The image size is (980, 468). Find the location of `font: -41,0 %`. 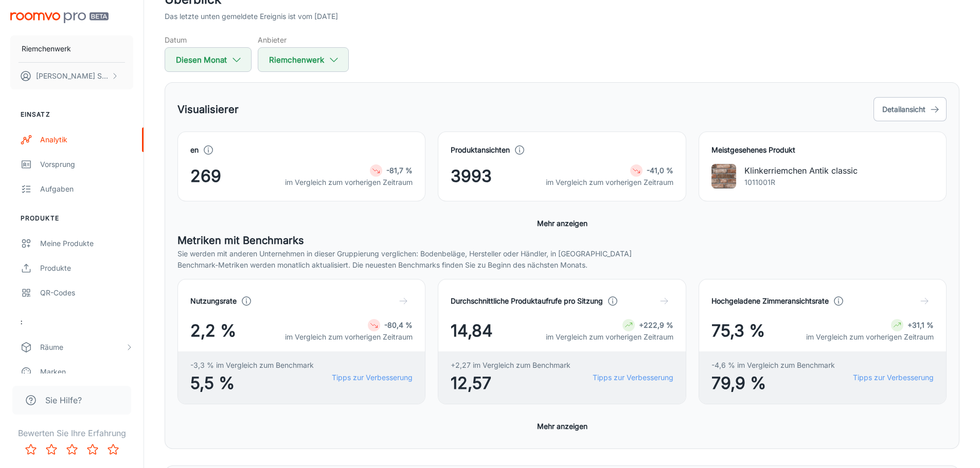

font: -41,0 % is located at coordinates (660, 170).